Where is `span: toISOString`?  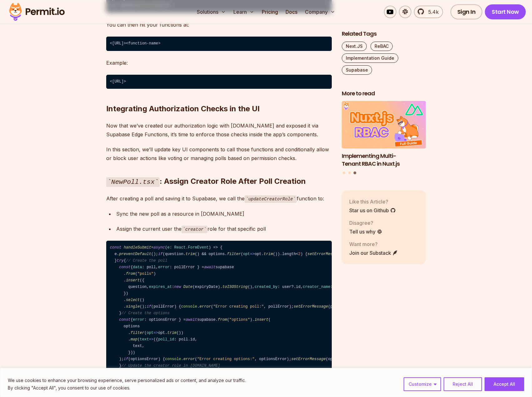
span: toISOString is located at coordinates (234, 287).